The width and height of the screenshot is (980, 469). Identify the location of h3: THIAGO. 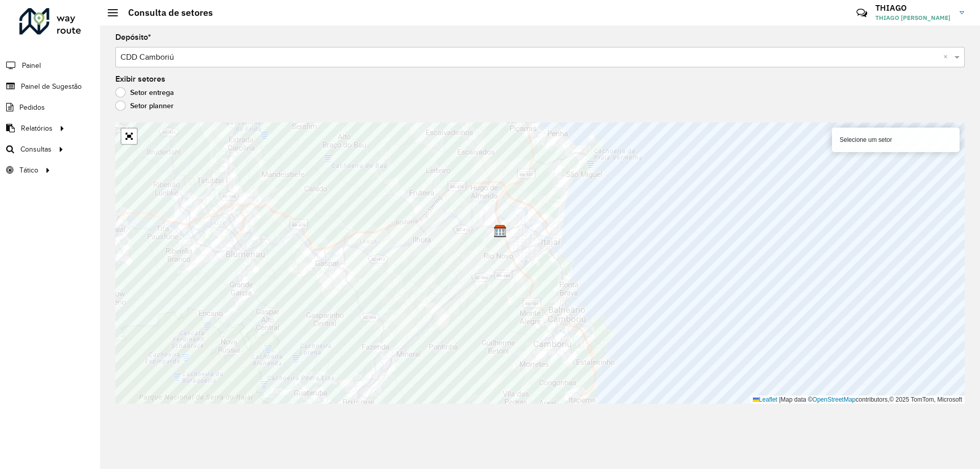
(914, 8).